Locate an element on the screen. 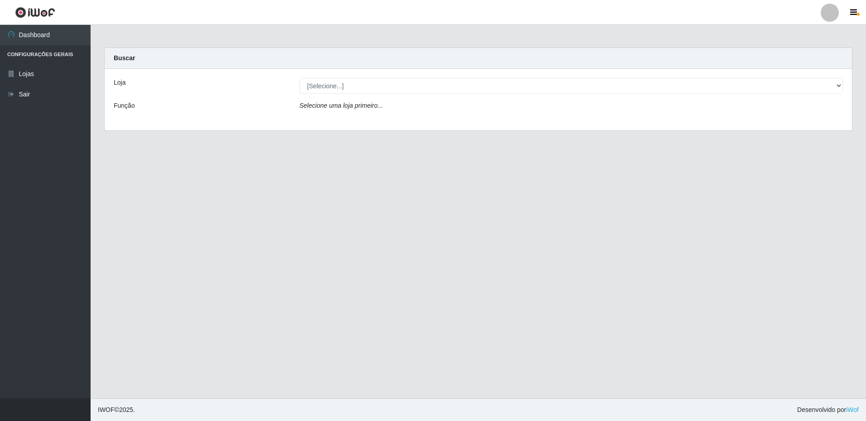 The image size is (866, 421). label: Loja is located at coordinates (120, 82).